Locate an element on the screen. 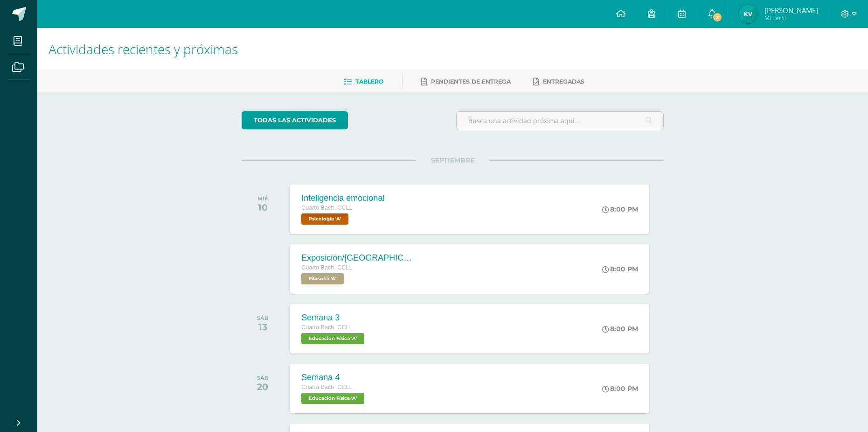  span: 2 is located at coordinates (717, 17).